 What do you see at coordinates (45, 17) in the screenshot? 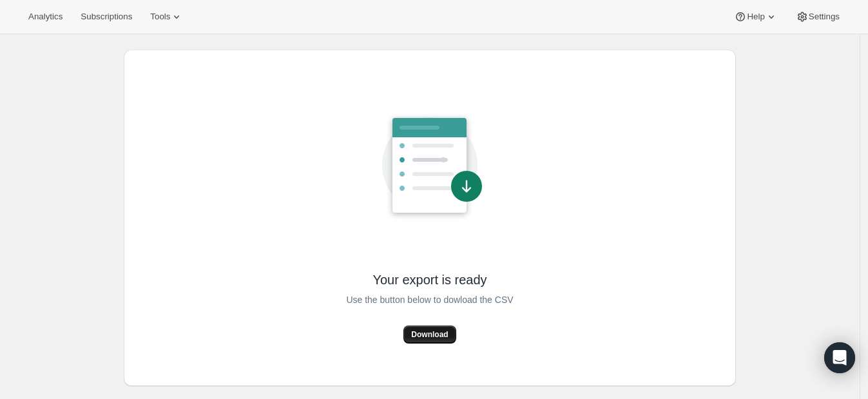
I see `button: Analytics` at bounding box center [45, 17].